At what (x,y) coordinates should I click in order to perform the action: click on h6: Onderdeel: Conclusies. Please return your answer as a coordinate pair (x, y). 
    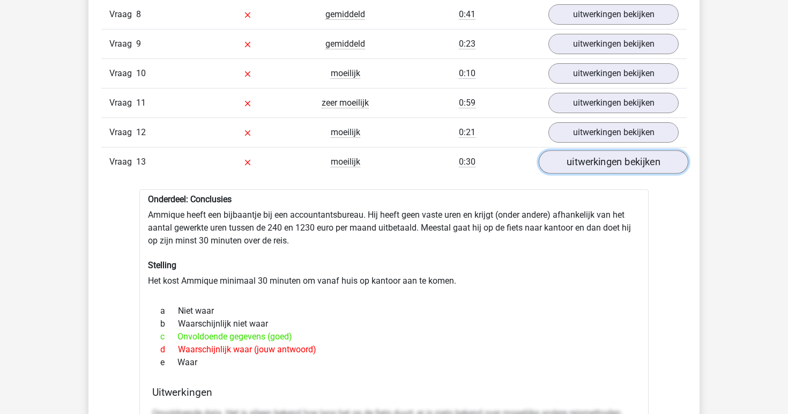
    Looking at the image, I should click on (394, 199).